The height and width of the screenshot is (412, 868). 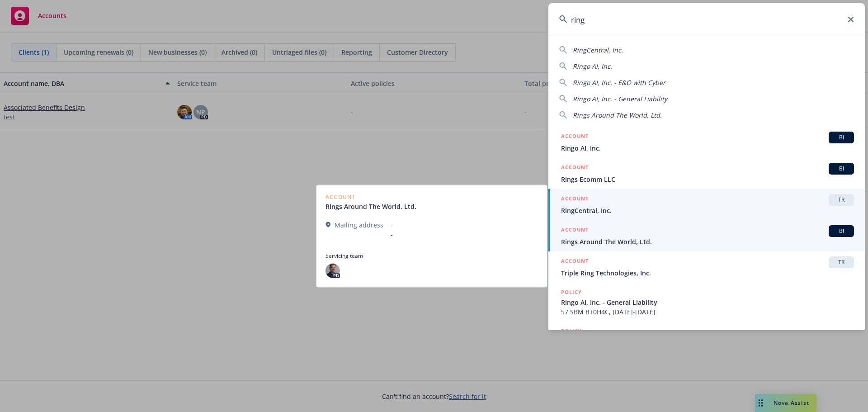 I want to click on a: POLICY, so click(x=707, y=341).